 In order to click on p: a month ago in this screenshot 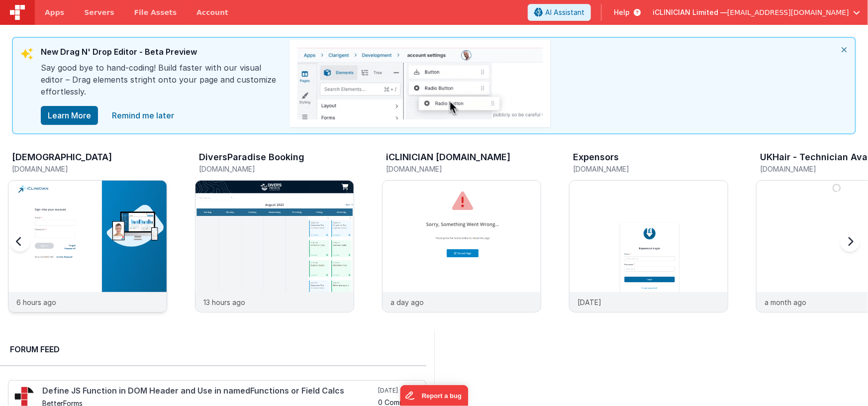, I will do `click(785, 302)`.